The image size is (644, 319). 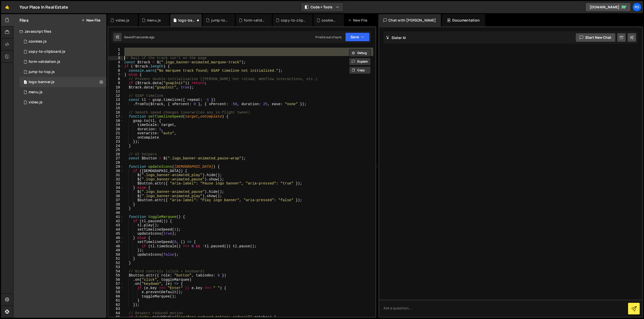 I want to click on div: 52, so click(x=116, y=263).